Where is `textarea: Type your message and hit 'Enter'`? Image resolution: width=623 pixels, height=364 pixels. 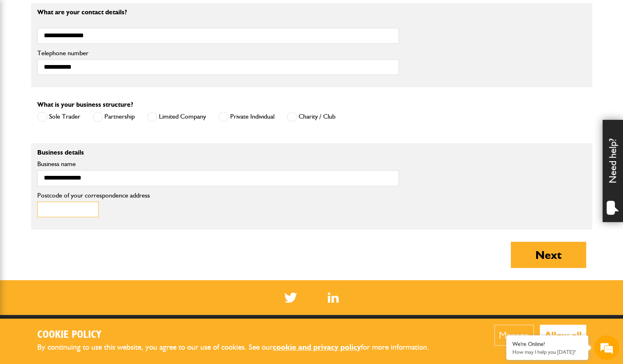 textarea: Type your message and hit 'Enter' is located at coordinates (80, 196).